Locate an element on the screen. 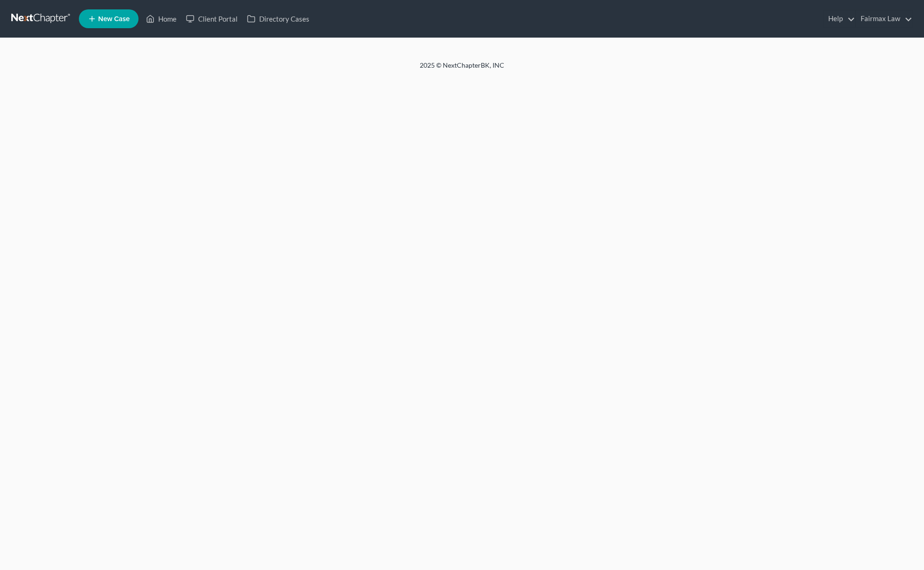 The height and width of the screenshot is (570, 924). div: 2025 © NextChapterBK, INC is located at coordinates (462, 69).